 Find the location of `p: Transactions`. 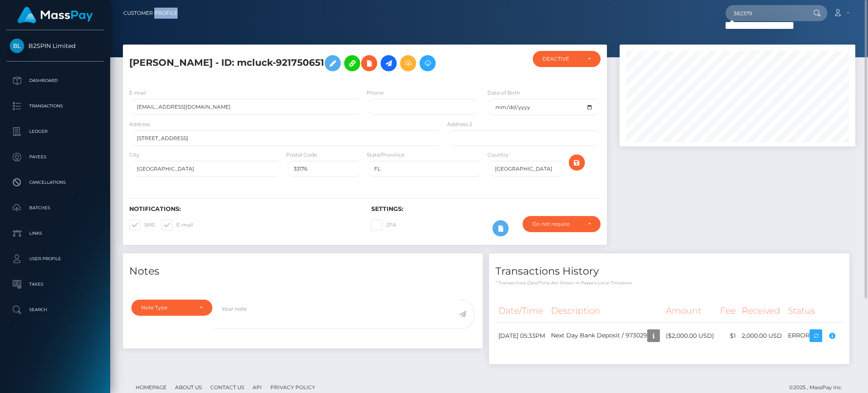

p: Transactions is located at coordinates (55, 106).